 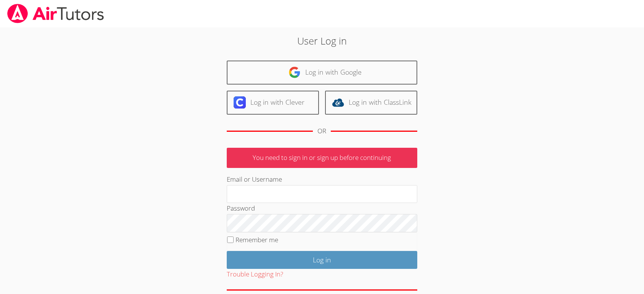 What do you see at coordinates (255, 274) in the screenshot?
I see `button: Trouble Logging In?` at bounding box center [255, 274].